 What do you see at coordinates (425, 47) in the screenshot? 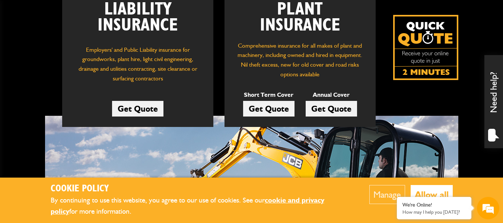
I see `a: Get your insurance quote isn just 2-minutes` at bounding box center [425, 47].